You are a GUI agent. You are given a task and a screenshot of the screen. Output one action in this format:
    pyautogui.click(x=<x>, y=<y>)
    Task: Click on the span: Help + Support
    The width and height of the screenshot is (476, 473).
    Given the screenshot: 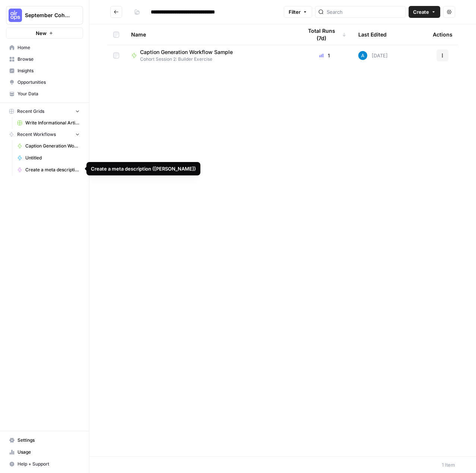 What is the action you would take?
    pyautogui.click(x=49, y=464)
    